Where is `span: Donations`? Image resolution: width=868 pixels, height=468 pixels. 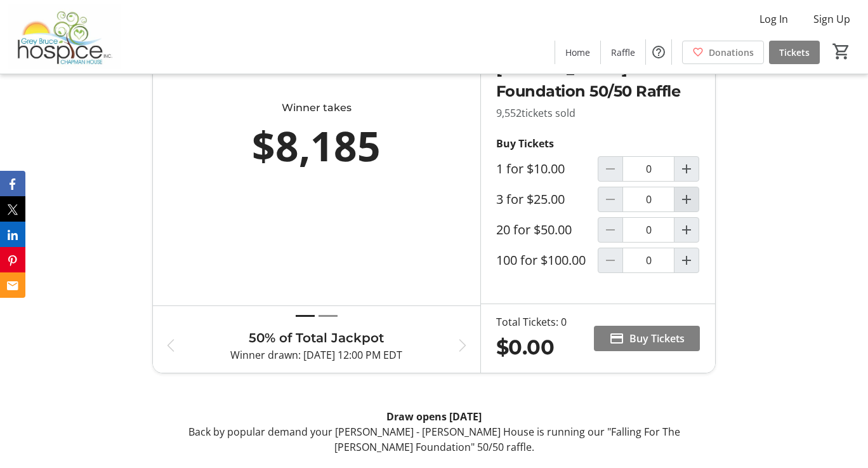
span: Donations is located at coordinates (732, 52).